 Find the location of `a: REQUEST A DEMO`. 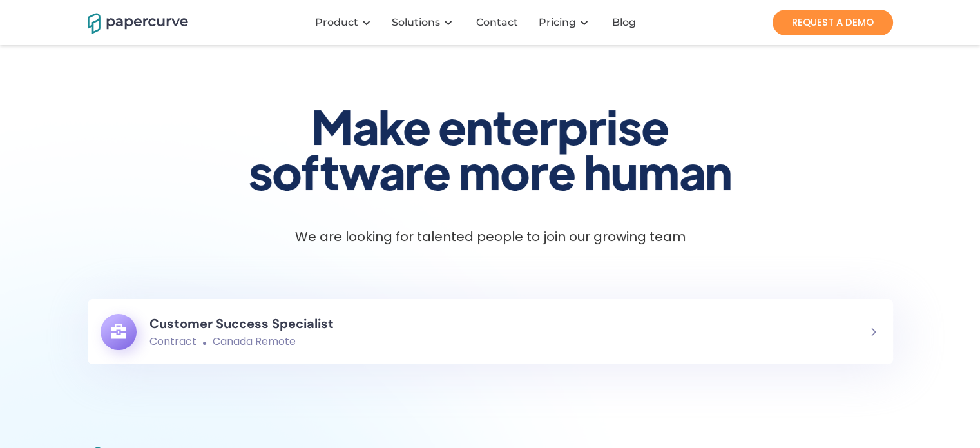

a: REQUEST A DEMO is located at coordinates (833, 22).